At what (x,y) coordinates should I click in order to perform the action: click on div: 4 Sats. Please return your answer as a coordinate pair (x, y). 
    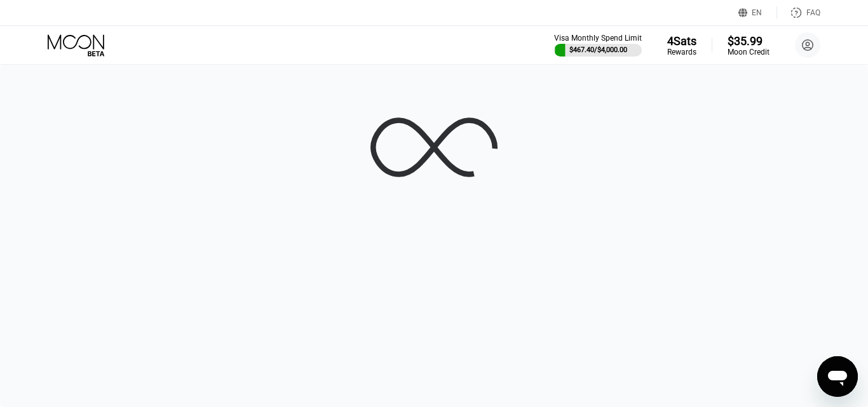
    Looking at the image, I should click on (682, 40).